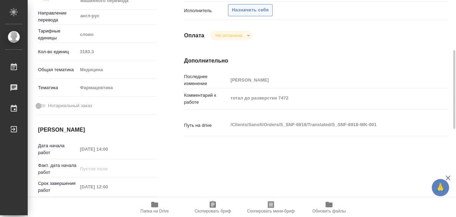  What do you see at coordinates (316, 61) in the screenshot?
I see `h4: Дополнительно` at bounding box center [316, 61].